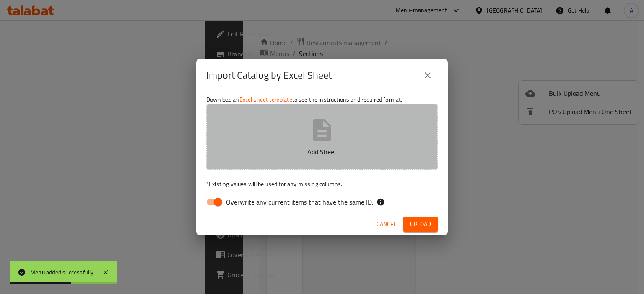  Describe the element at coordinates (421, 224) in the screenshot. I see `button: Upload` at that location.